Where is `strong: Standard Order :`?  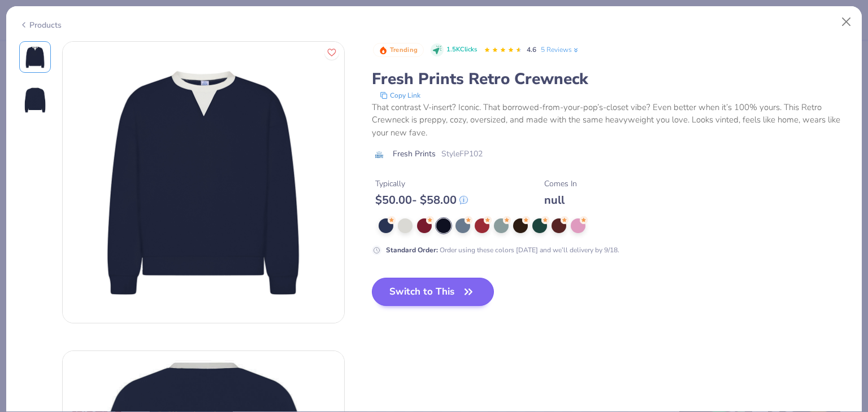
strong: Standard Order : is located at coordinates (412, 250).